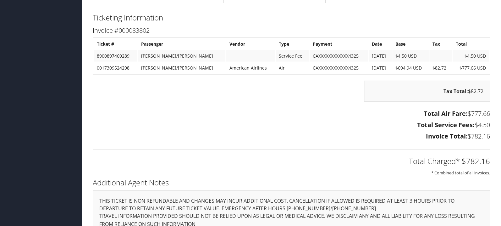  I want to click on h2: Total Charged* $782.16, so click(291, 161).